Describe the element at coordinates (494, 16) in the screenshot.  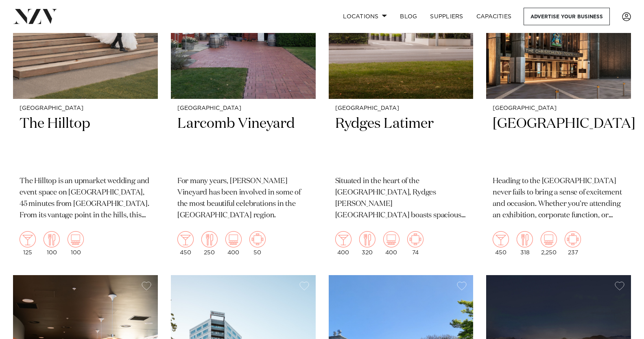
I see `a: Capacities` at that location.